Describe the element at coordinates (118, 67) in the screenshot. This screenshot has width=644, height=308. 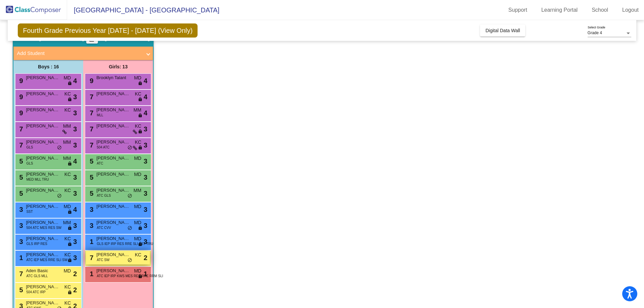
I see `div: Girls: 13` at that location.